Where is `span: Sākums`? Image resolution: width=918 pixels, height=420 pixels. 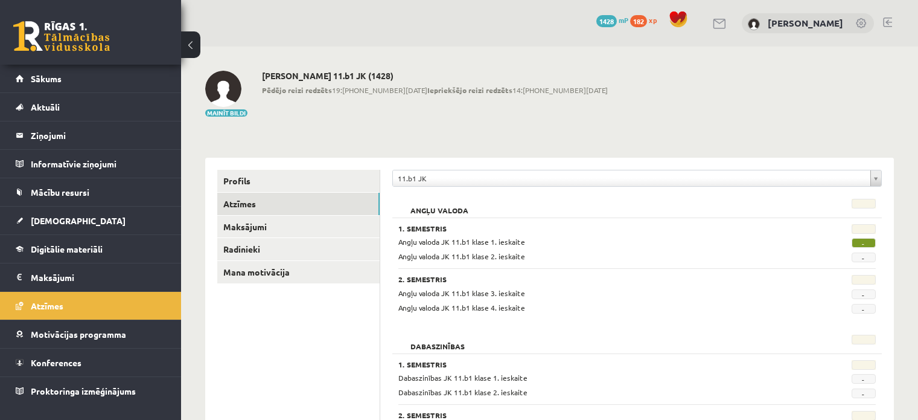 span: Sākums is located at coordinates (46, 78).